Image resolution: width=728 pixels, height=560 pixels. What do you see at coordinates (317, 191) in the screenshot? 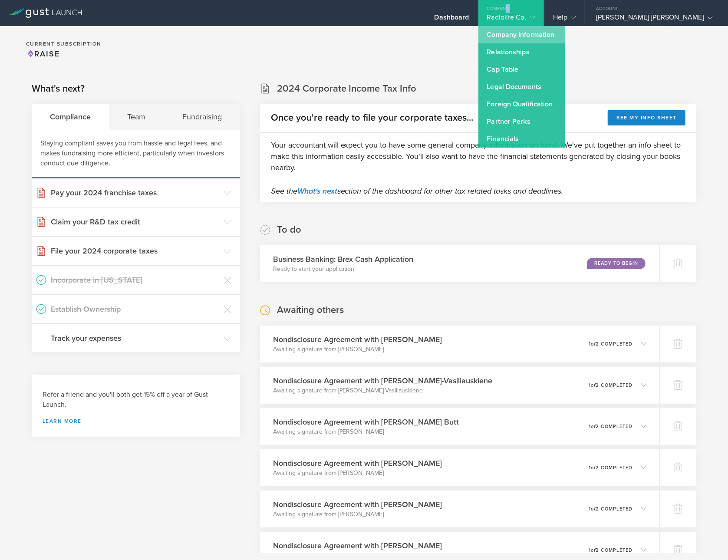
I see `a: What's next` at bounding box center [317, 191].